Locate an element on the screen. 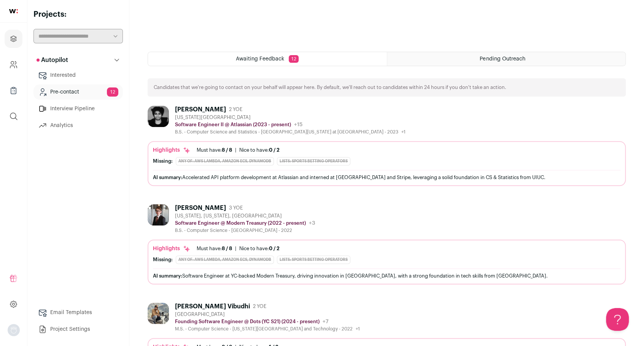  img: 701486c8a54d6515a2017549a7f4d4b10ed8bf45b55d7b6e22dd5b33ac19c8be is located at coordinates (158, 215).